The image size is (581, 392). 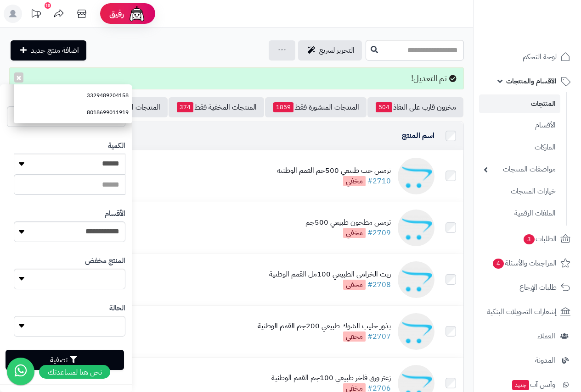 I want to click on label: الكمية, so click(x=117, y=146).